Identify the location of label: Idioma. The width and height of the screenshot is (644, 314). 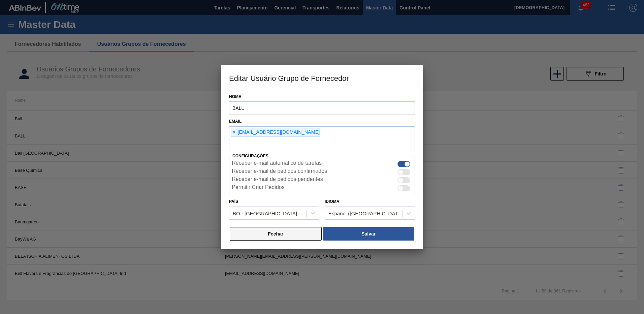
(332, 202).